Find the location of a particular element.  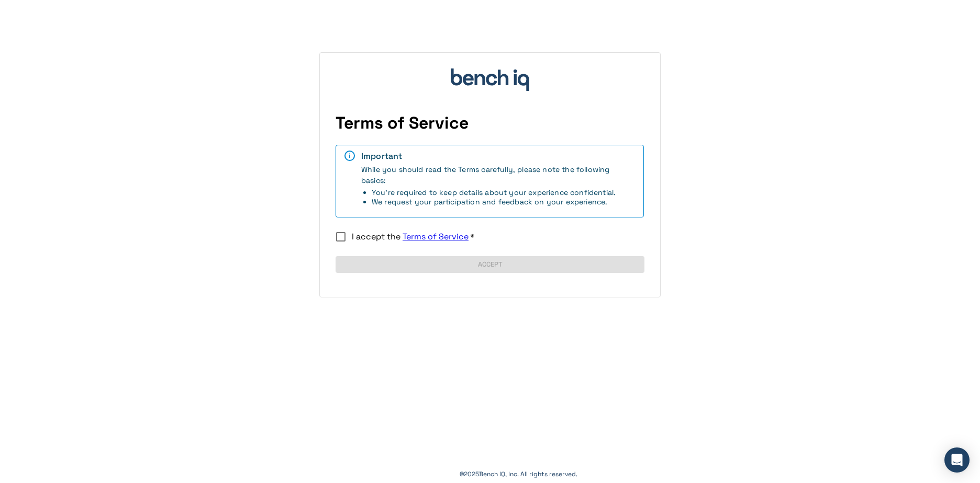

h4: Terms of Service is located at coordinates (490, 123).